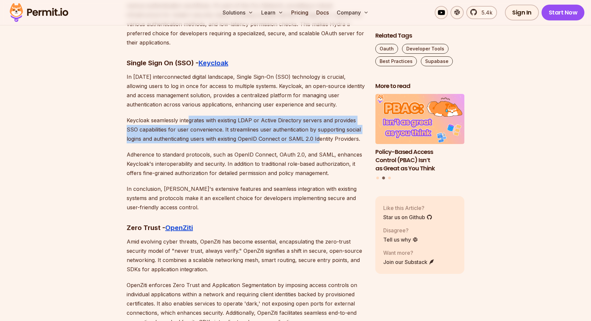 This screenshot has width=591, height=321. What do you see at coordinates (420, 134) in the screenshot?
I see `li: 2 of 3` at bounding box center [420, 134].